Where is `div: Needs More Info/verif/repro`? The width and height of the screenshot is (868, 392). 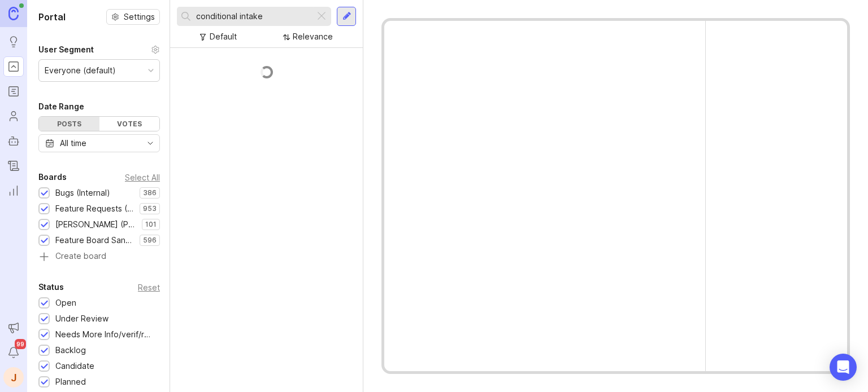 div: Needs More Info/verif/repro is located at coordinates (105, 335).